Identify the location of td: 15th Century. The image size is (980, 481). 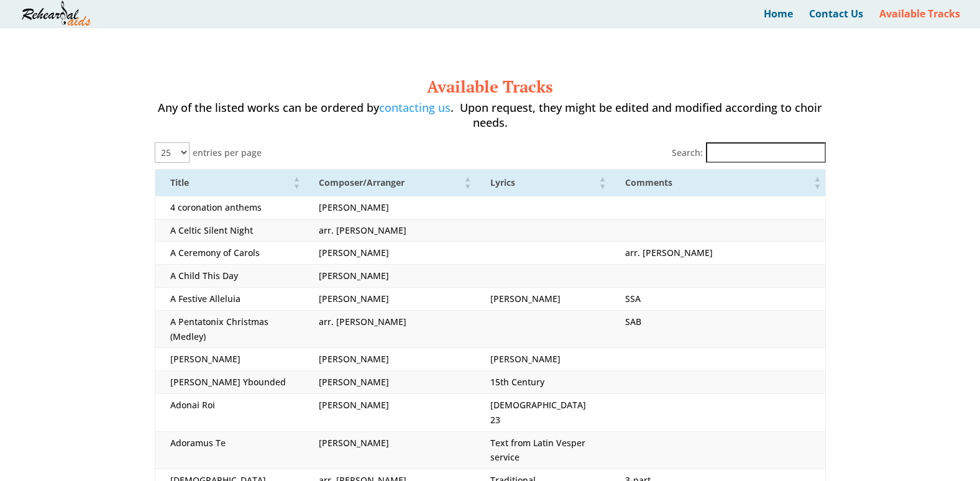
(542, 382).